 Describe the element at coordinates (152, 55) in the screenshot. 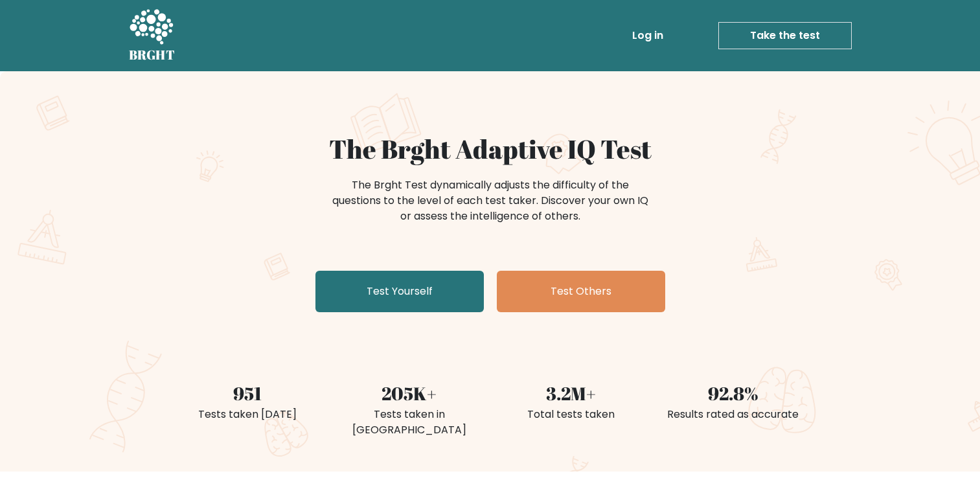

I see `h5: BRGHT` at that location.